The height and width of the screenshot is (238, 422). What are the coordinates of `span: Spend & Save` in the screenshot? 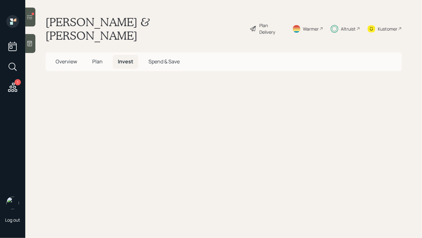 It's located at (164, 62).